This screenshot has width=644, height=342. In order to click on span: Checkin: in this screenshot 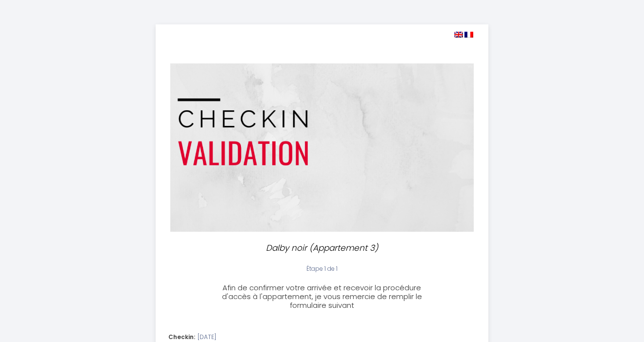, I will do `click(181, 337)`.